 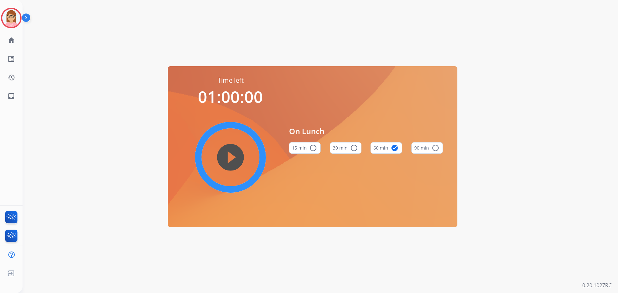 I want to click on mat-icon: check_circle, so click(x=395, y=148).